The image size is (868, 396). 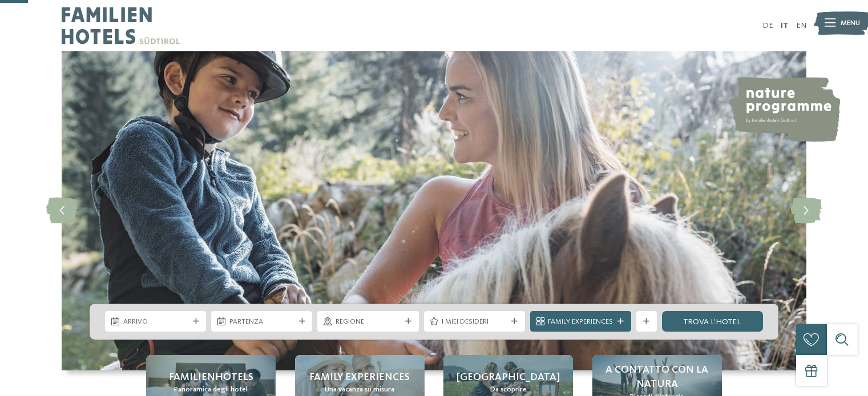 I want to click on span: Una vacanza su misura, so click(x=360, y=390).